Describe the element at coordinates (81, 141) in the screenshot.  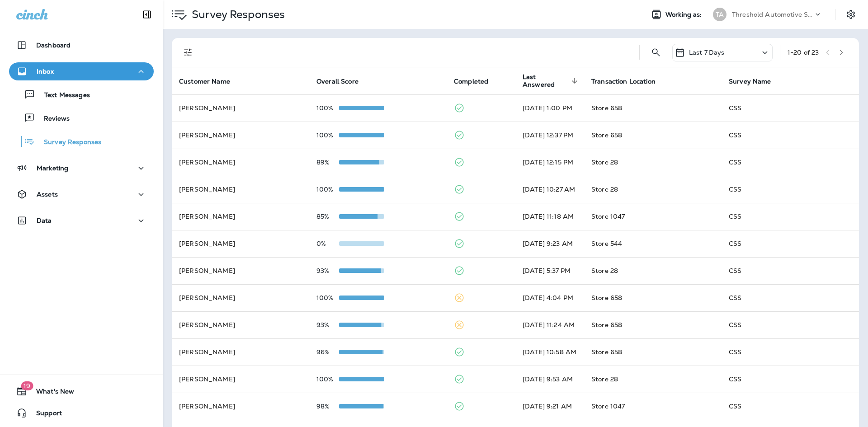
I see `button: Survey Responses` at that location.